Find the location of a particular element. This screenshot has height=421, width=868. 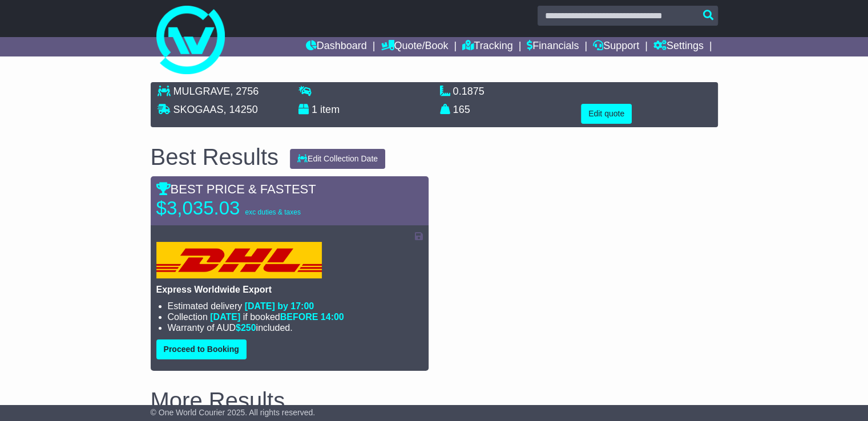

p: Express Worldwide Export is located at coordinates (289, 289).